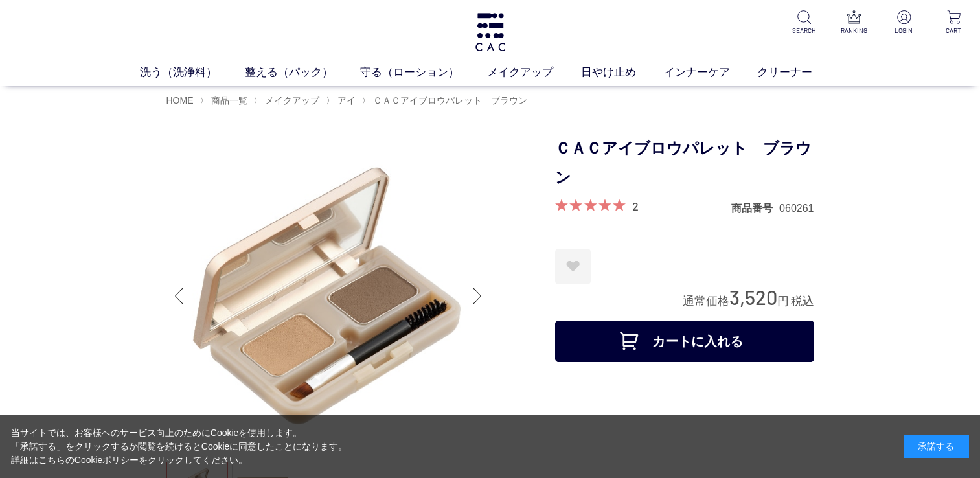  What do you see at coordinates (854, 23) in the screenshot?
I see `a: RANKING` at bounding box center [854, 23].